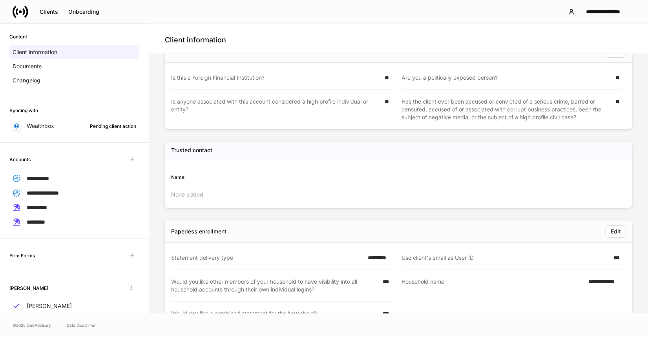 This screenshot has width=648, height=337. Describe the element at coordinates (616, 232) in the screenshot. I see `button: Edit` at that location.